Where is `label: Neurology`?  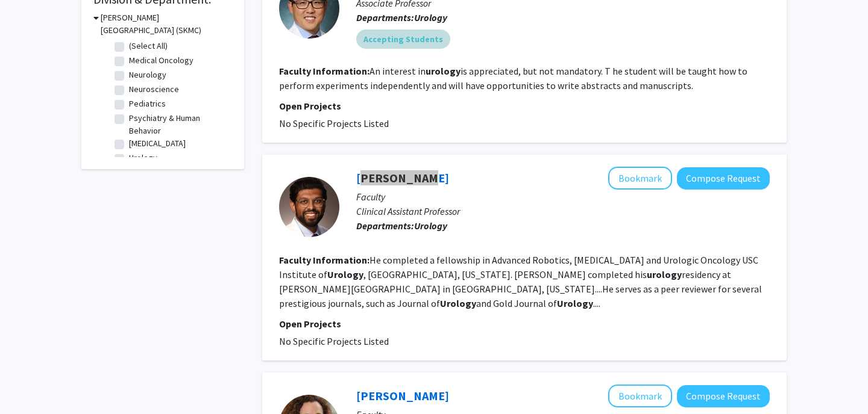
label: Neurology is located at coordinates (148, 74).